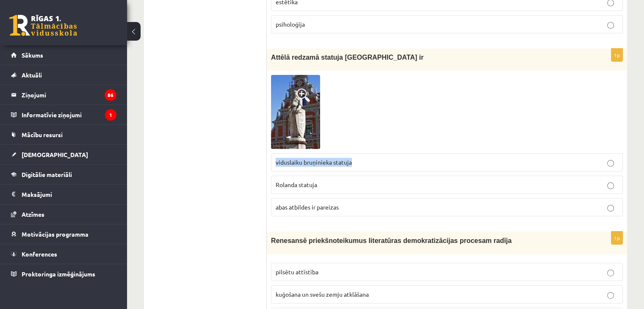 The width and height of the screenshot is (644, 309). What do you see at coordinates (55, 234) in the screenshot?
I see `span: Motivācijas programma` at bounding box center [55, 234].